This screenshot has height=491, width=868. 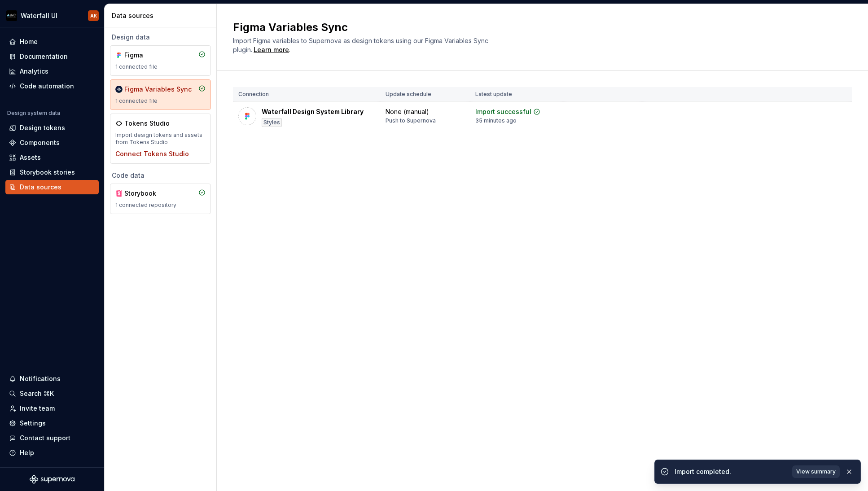 I want to click on th: Update schedule, so click(x=425, y=94).